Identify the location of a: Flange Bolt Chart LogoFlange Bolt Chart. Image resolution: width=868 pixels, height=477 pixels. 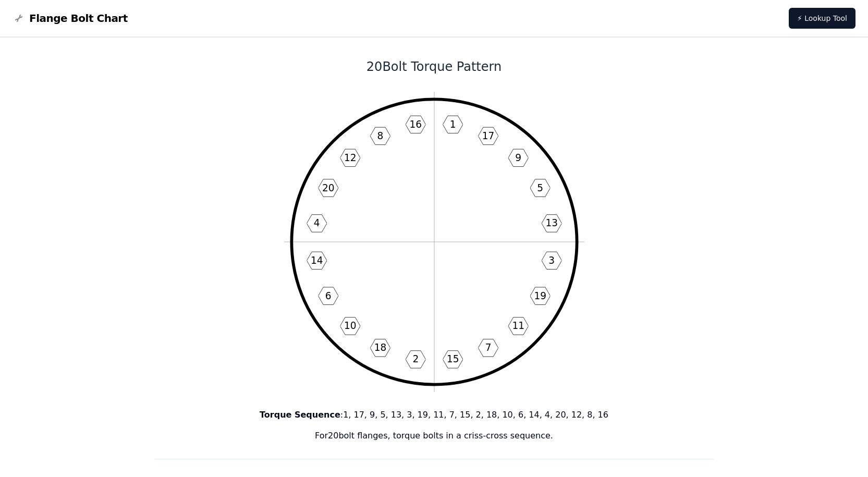
(70, 18).